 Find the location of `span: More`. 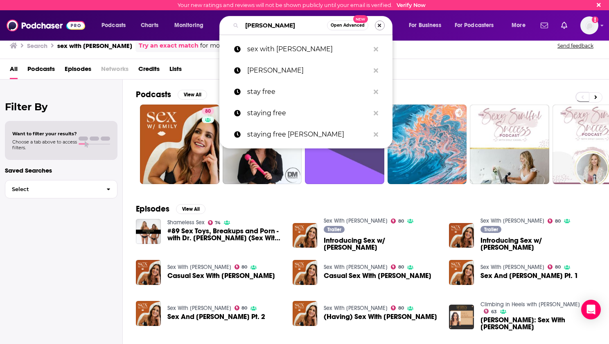

span: More is located at coordinates (519, 25).